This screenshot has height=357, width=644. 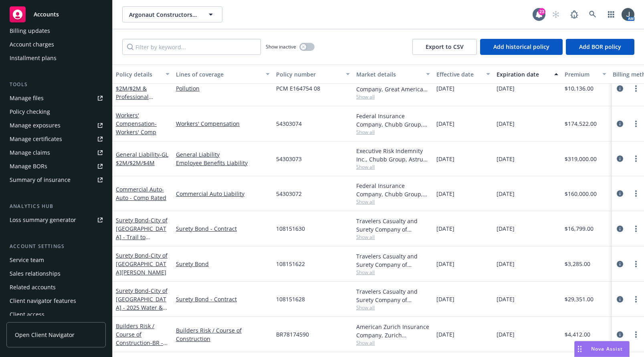 What do you see at coordinates (164, 14) in the screenshot?
I see `span: Argonaut Constructors, Inc.` at bounding box center [164, 14].